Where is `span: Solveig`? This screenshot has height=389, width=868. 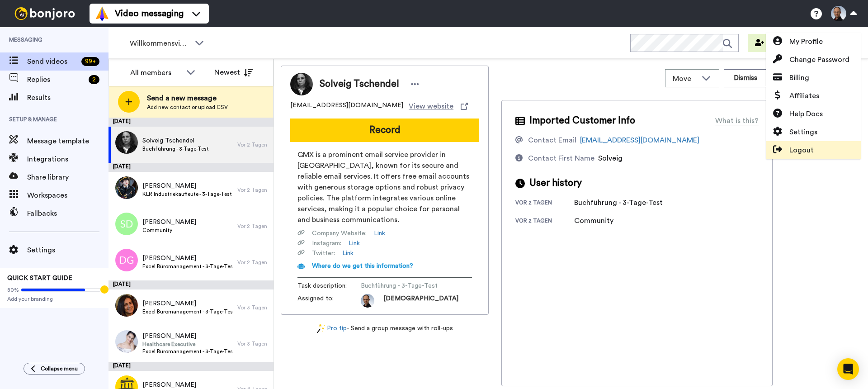 span: Solveig is located at coordinates (610, 158).